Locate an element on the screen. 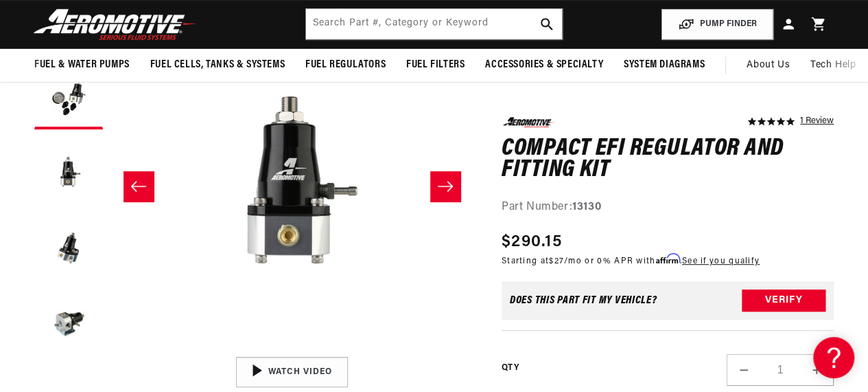 This screenshot has height=392, width=868. summary: Tech Help is located at coordinates (834, 65).